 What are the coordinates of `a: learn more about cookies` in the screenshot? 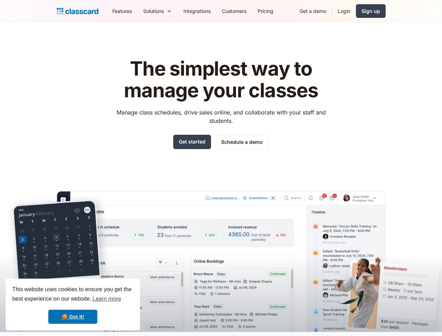 It's located at (107, 299).